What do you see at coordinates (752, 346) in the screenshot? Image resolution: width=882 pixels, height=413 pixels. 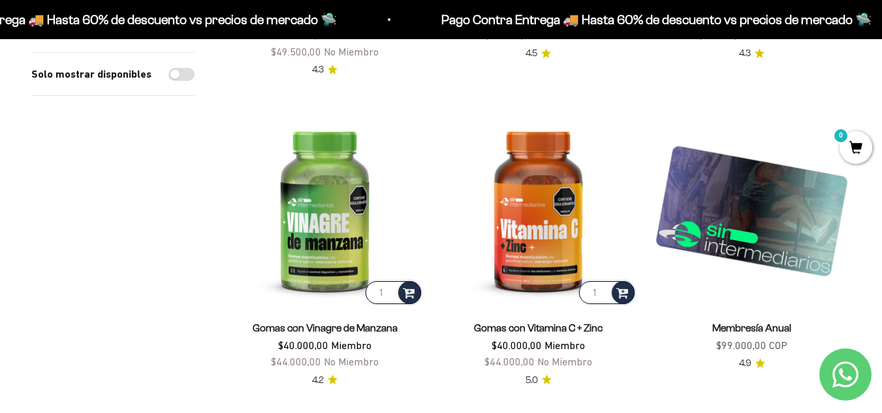 I see `sale-price: $99.000,00 COP` at bounding box center [752, 346].